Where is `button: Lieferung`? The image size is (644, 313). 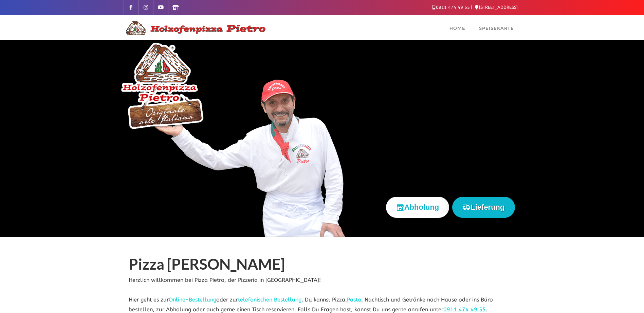
button: Lieferung is located at coordinates (483, 207).